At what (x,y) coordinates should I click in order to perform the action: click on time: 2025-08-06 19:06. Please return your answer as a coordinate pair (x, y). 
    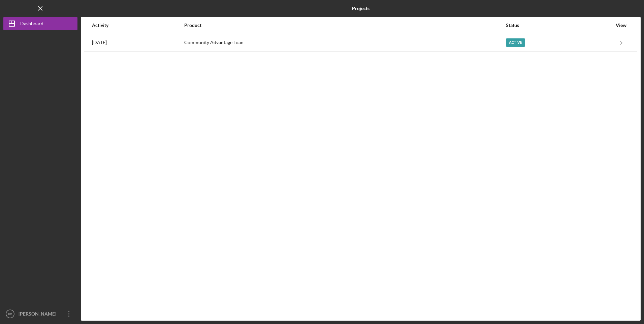
    Looking at the image, I should click on (99, 42).